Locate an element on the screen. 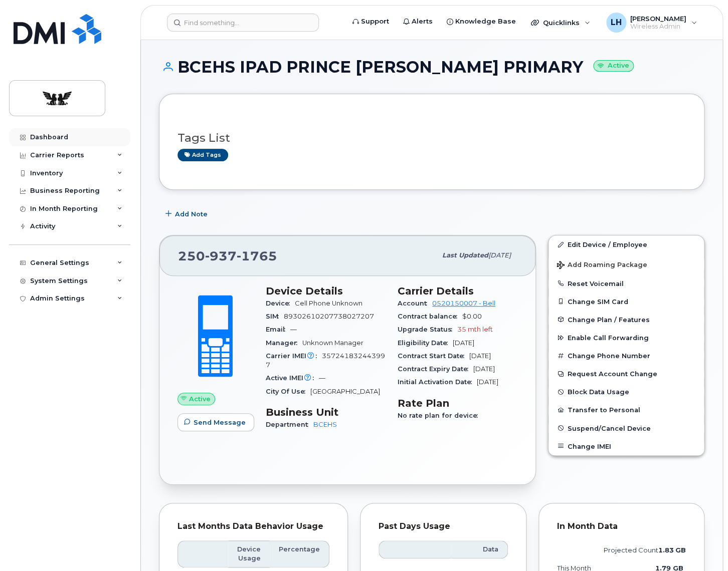 This screenshot has height=571, width=728. th: Percentage is located at coordinates (299, 554).